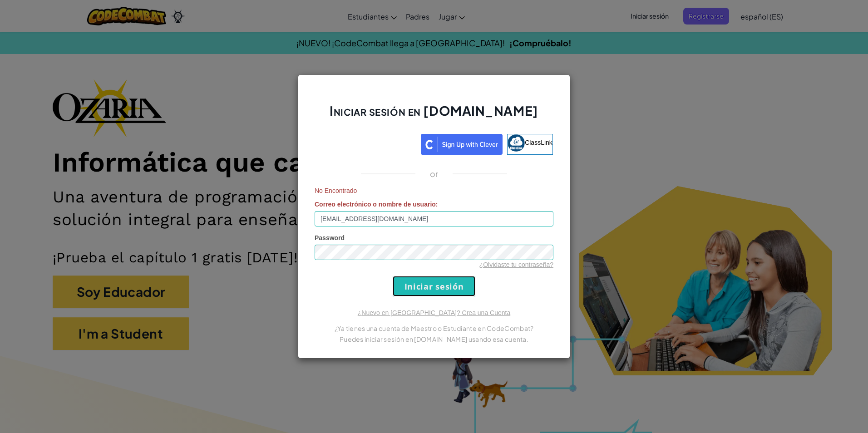 The width and height of the screenshot is (868, 433). I want to click on p: ¿Ya tienes una cuenta de Maestro o Estudiante en CodeCombat?, so click(434, 328).